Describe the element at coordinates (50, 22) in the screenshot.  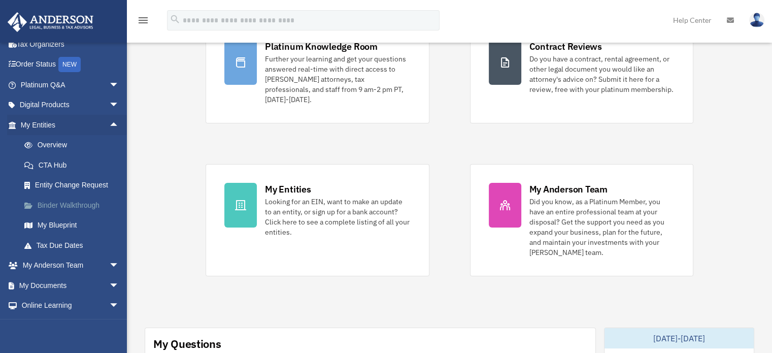
I see `img: Anderson Advisors Platinum Portal` at that location.